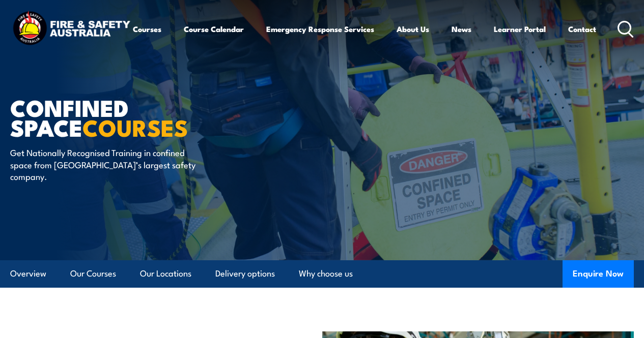 The height and width of the screenshot is (338, 644). I want to click on a: Contact, so click(582, 29).